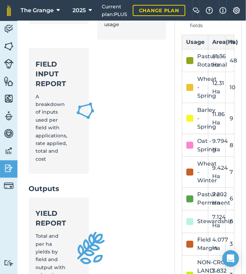  What do you see at coordinates (217, 222) in the screenshot?
I see `td: 7.124 Ha` at bounding box center [217, 222].